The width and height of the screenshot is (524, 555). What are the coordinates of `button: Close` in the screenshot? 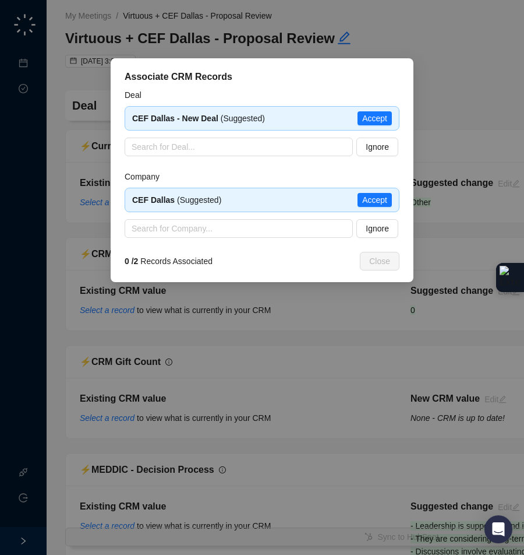 It's located at (380, 261).